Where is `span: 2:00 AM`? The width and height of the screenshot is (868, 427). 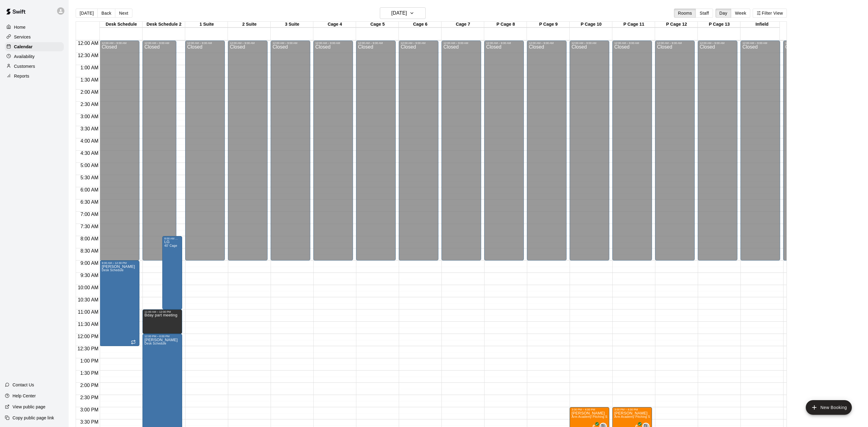
span: 2:00 AM is located at coordinates (89, 92).